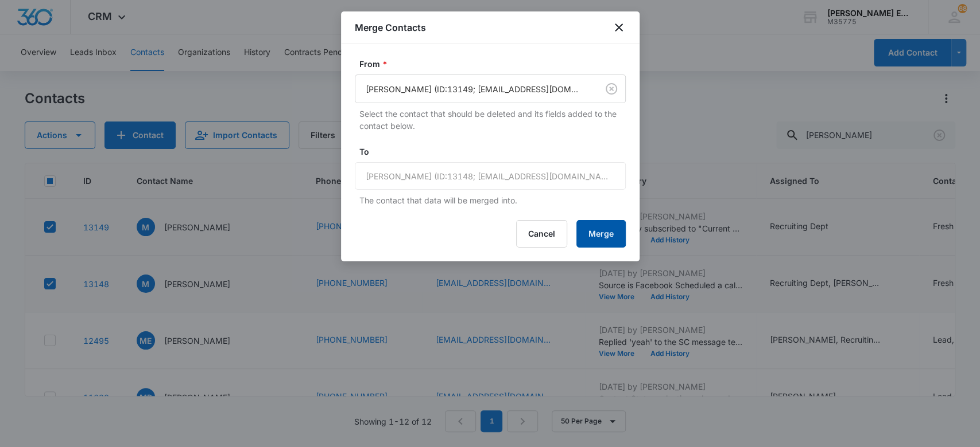  I want to click on p: The contact that data will be merged into., so click(492, 200).